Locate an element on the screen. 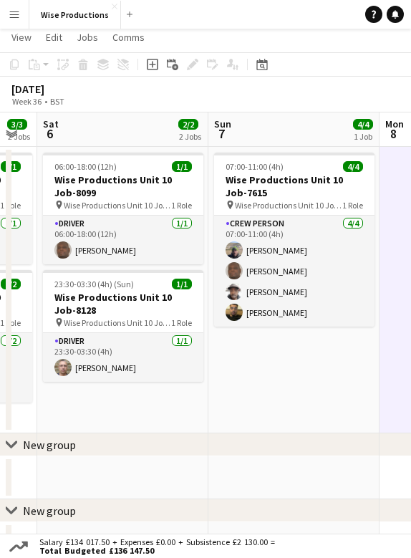 This screenshot has height=558, width=411. span: Sun is located at coordinates (223, 124).